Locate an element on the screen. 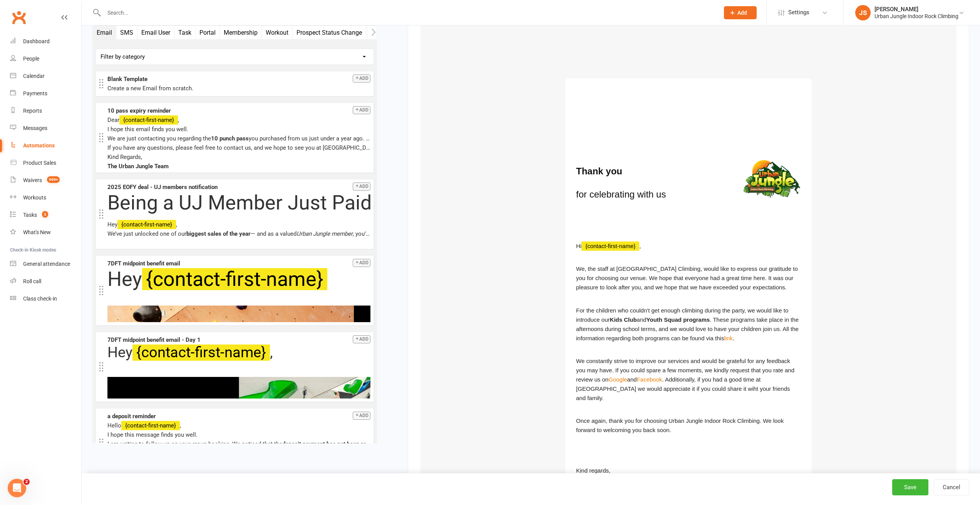 Image resolution: width=980 pixels, height=505 pixels. button: Membership is located at coordinates (241, 32).